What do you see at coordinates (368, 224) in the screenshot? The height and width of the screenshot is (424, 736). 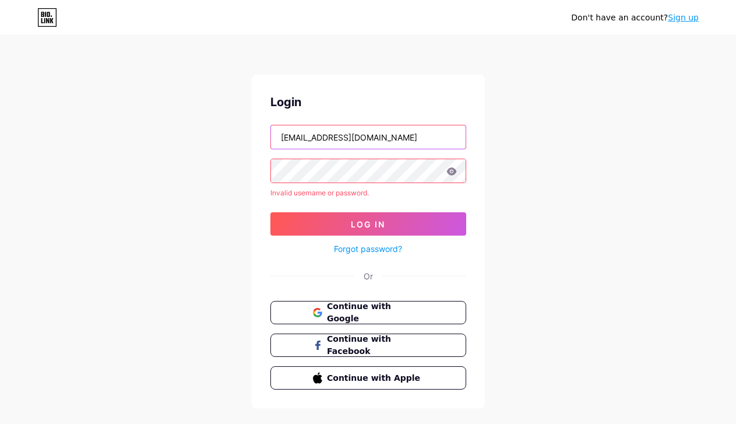 I see `button: Log In` at bounding box center [368, 224].